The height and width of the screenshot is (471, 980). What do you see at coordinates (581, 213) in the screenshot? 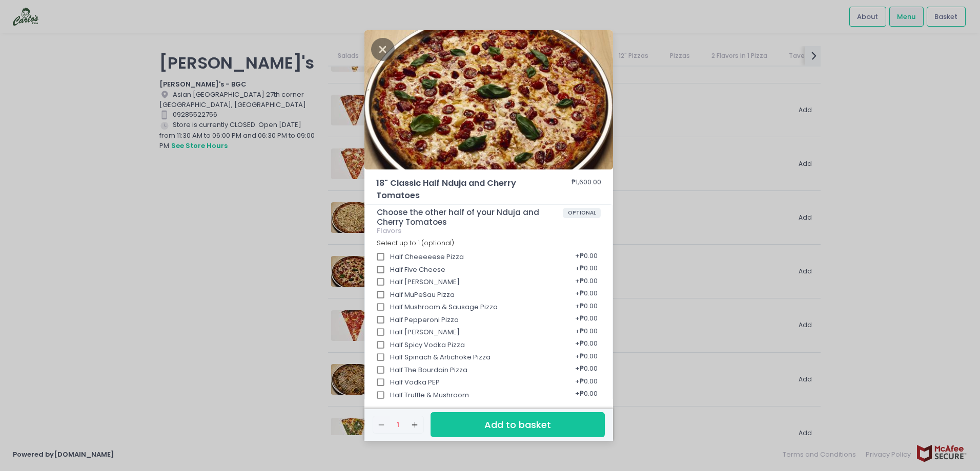
I see `span: OPTIONAL` at bounding box center [581, 213].